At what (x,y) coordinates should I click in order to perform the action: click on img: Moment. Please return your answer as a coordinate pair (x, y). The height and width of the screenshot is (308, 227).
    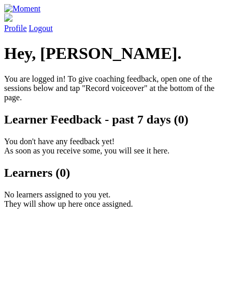
    Looking at the image, I should click on (22, 9).